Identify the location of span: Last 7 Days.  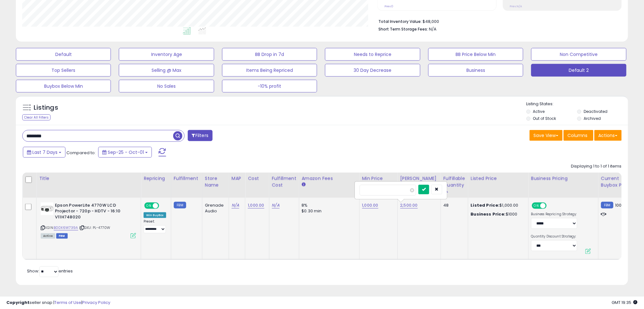
(45, 152).